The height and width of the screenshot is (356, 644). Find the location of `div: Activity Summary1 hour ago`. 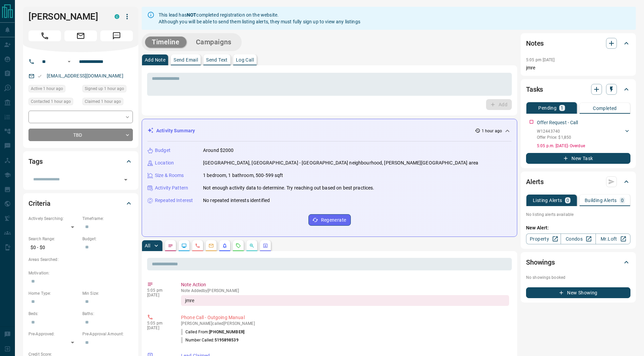

div: Activity Summary1 hour ago is located at coordinates (329, 131).